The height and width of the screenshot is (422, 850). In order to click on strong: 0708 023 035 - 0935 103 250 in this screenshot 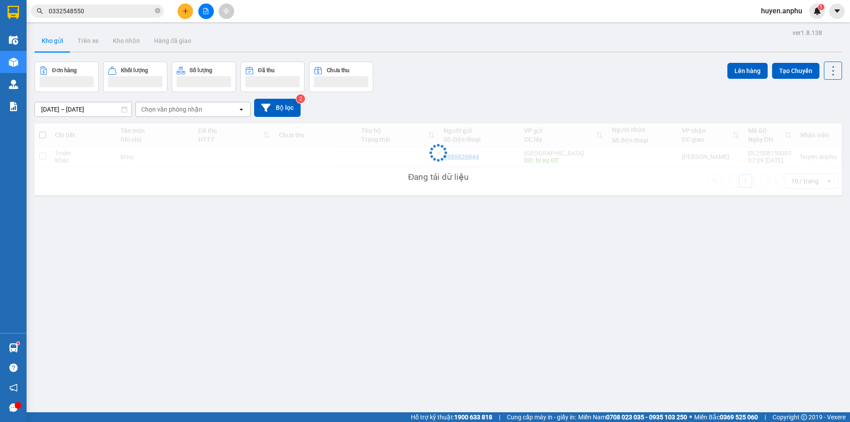, I will do `click(646, 417)`.